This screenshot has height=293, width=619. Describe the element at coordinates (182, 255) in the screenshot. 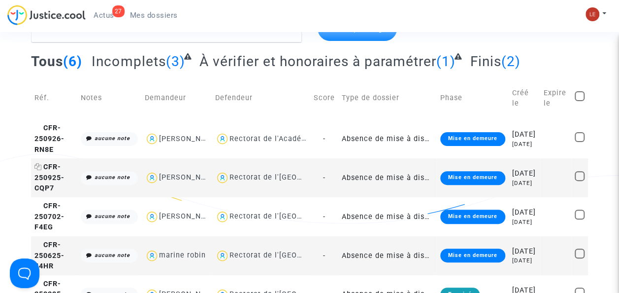

I see `div: marine robin` at that location.